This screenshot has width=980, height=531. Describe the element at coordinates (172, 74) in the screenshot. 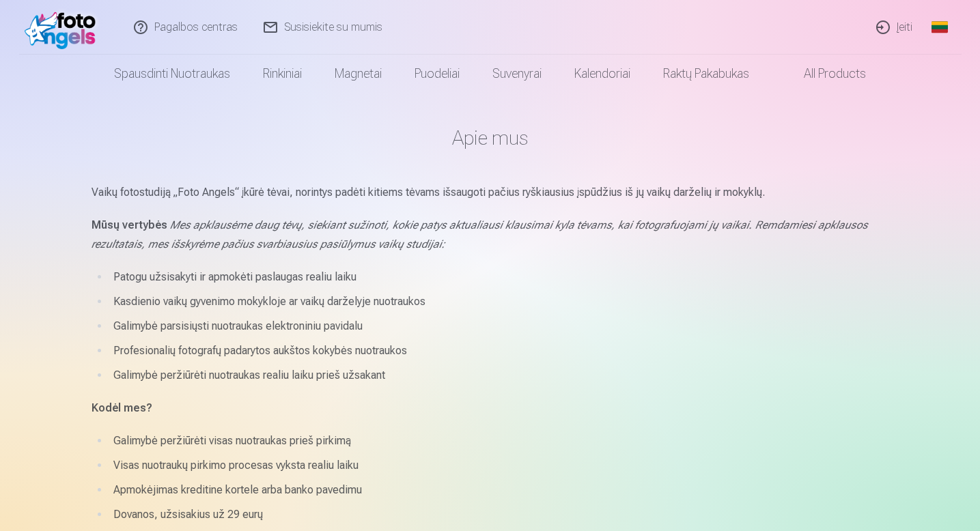

I see `a: Spausdinti nuotraukas` at that location.